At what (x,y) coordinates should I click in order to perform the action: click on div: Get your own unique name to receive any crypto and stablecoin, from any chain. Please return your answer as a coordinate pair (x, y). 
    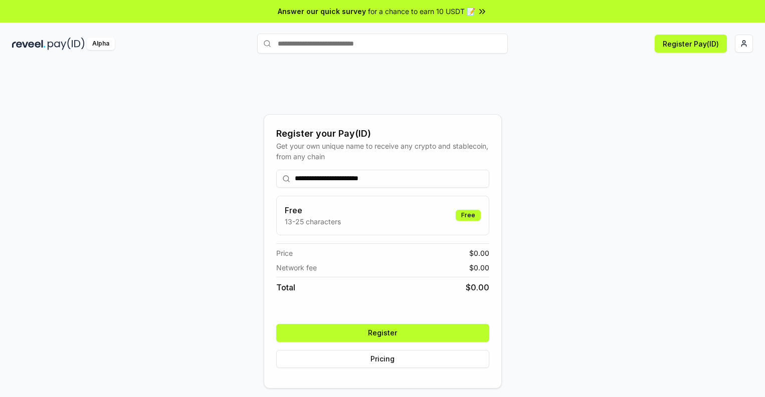
    Looking at the image, I should click on (382, 151).